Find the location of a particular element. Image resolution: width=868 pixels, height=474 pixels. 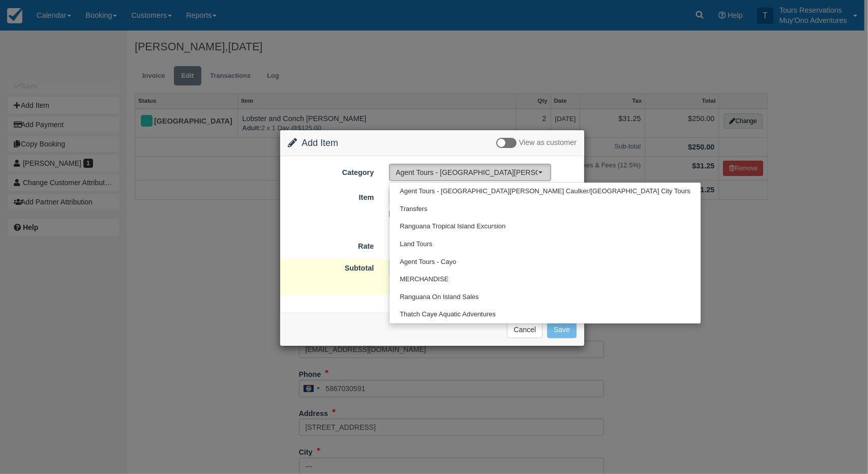

label: Rate is located at coordinates (330, 244).